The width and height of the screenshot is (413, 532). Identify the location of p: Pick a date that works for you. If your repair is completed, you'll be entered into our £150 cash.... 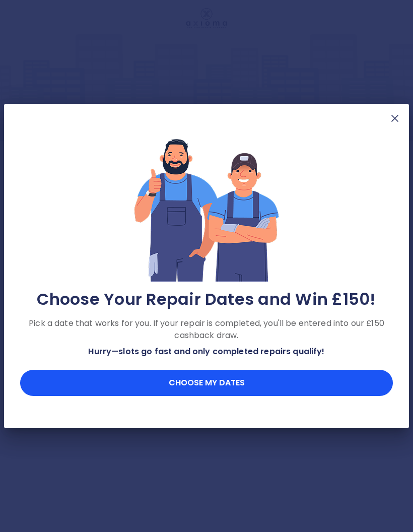
(206, 329).